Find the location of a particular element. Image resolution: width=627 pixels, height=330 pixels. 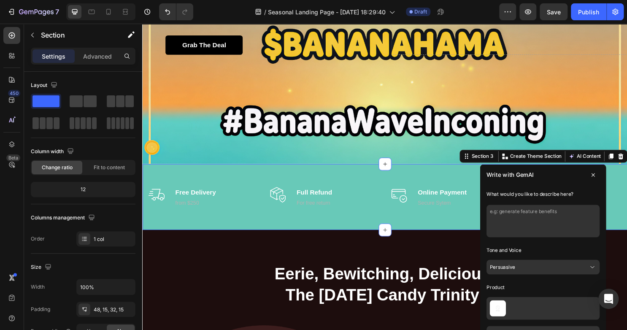

button: Show more is located at coordinates (418, 323).